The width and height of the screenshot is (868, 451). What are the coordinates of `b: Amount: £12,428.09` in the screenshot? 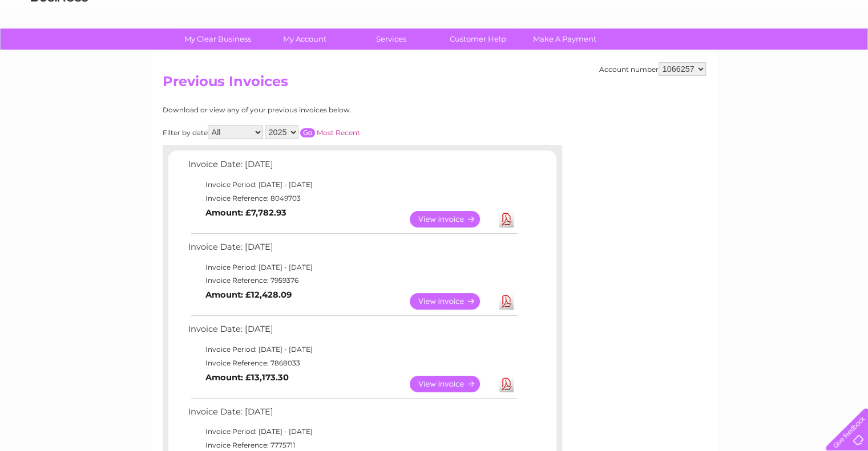 It's located at (249, 295).